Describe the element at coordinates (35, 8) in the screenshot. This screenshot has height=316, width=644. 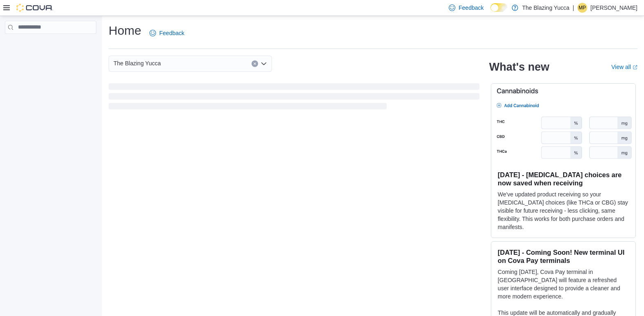
I see `img: Cova` at that location.